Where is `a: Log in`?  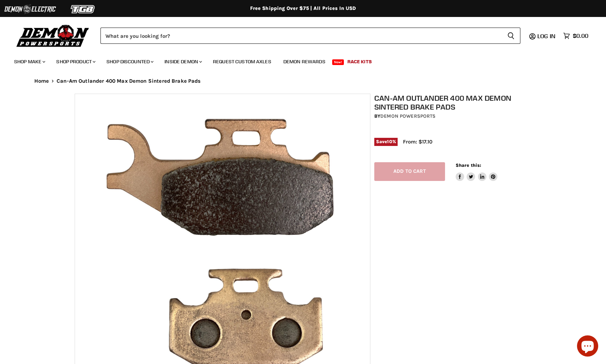
a: Log in is located at coordinates (547, 36).